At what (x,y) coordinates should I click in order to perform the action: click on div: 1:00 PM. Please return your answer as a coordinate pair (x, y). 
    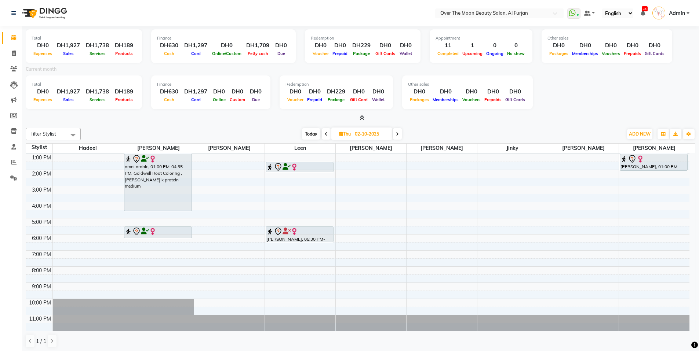
    Looking at the image, I should click on (41, 158).